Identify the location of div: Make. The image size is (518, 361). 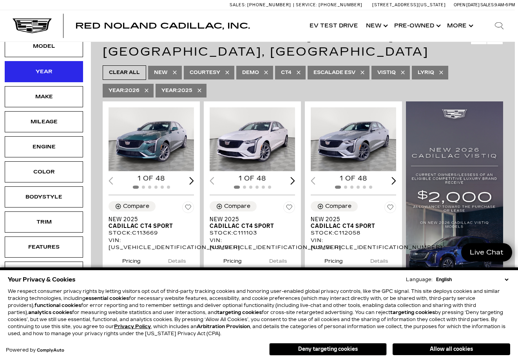
(44, 97).